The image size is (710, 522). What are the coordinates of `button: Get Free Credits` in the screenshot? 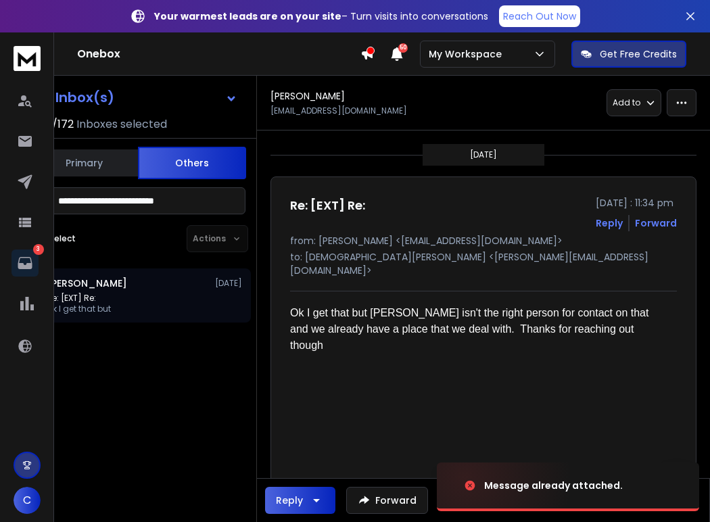 It's located at (629, 54).